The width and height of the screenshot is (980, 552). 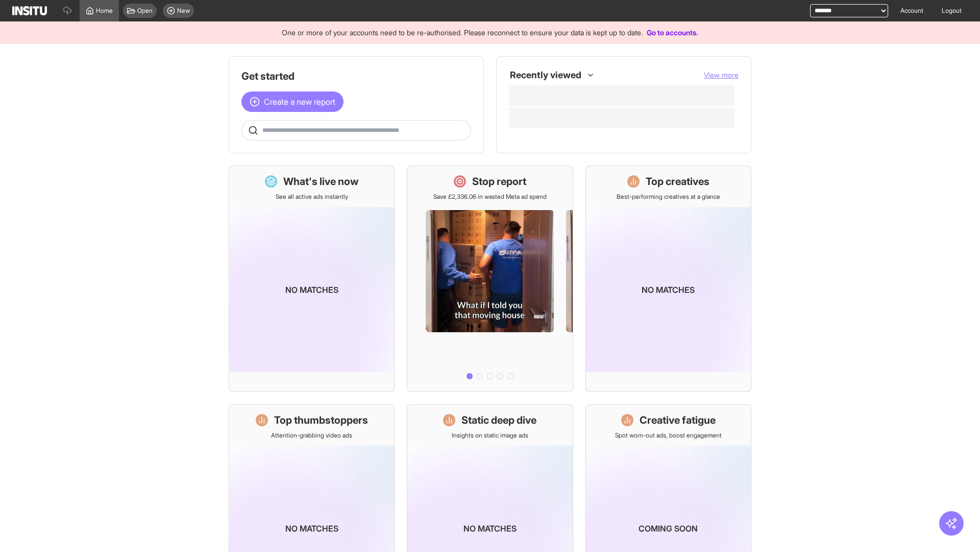 What do you see at coordinates (321, 182) in the screenshot?
I see `h1: What's live now` at bounding box center [321, 182].